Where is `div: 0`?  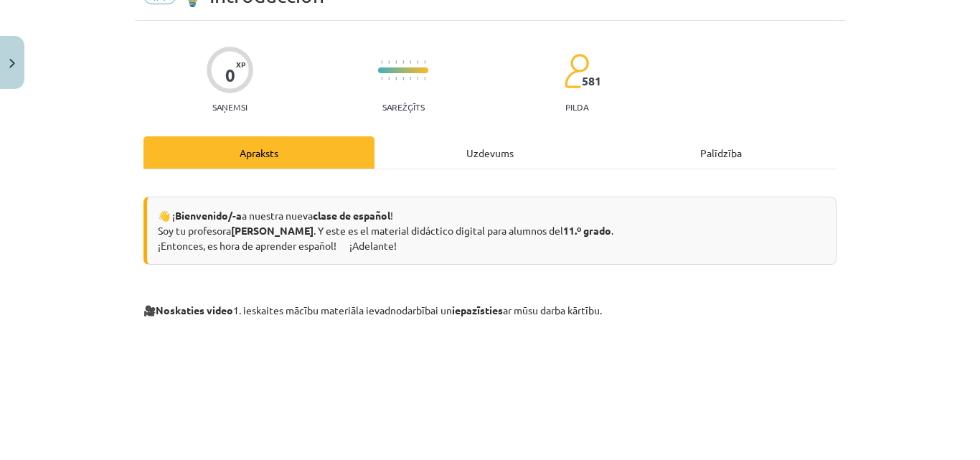 div: 0 is located at coordinates (230, 75).